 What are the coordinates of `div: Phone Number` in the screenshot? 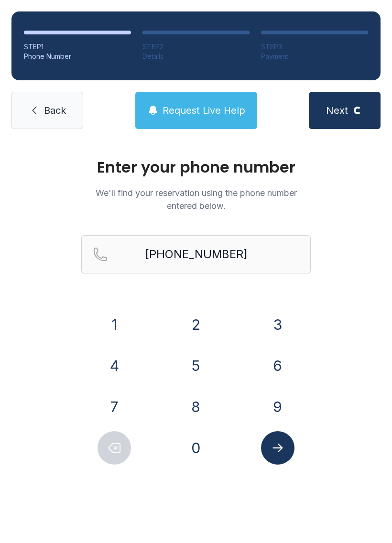 It's located at (78, 56).